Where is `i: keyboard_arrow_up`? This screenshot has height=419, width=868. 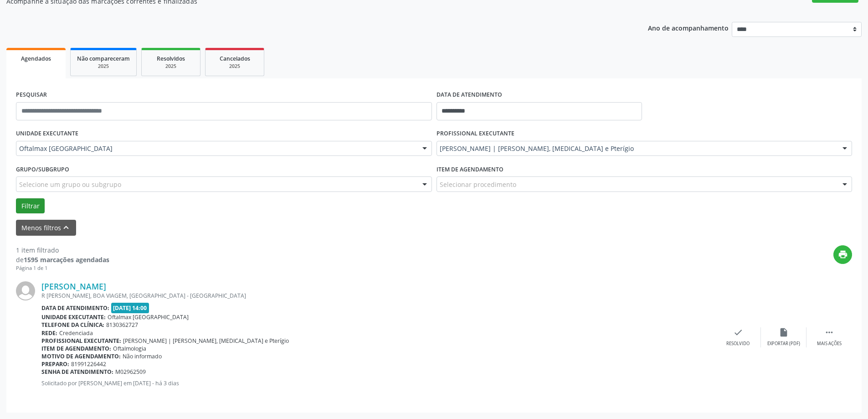 i: keyboard_arrow_up is located at coordinates (66, 228).